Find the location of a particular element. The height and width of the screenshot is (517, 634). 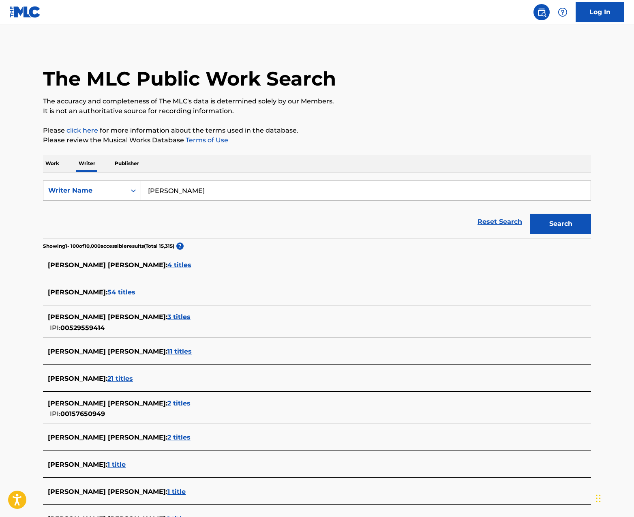

img: MLC Logo is located at coordinates (25, 12).